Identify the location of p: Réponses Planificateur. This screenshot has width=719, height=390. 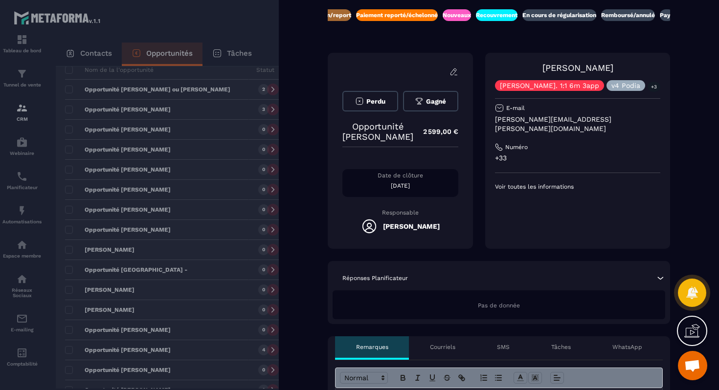
(375, 278).